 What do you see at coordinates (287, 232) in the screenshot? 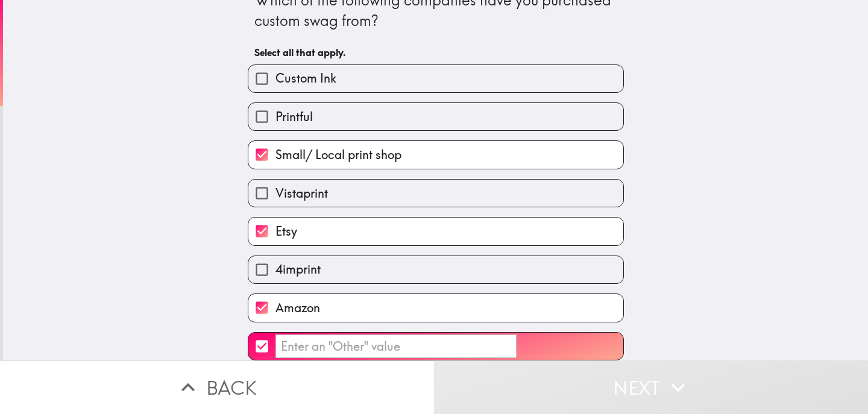
I see `span: Etsy` at bounding box center [287, 232].